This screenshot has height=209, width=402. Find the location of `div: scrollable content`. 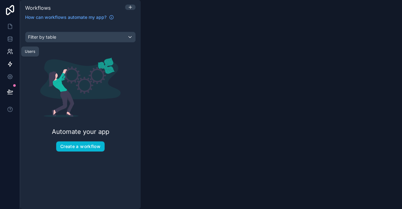

div: scrollable content is located at coordinates (80, 117).